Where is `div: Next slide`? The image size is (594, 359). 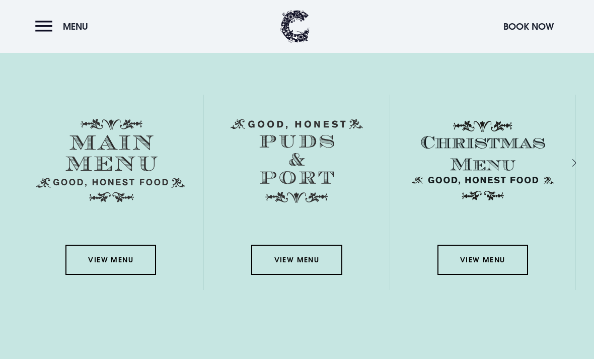
div: Next slide is located at coordinates (563, 163).